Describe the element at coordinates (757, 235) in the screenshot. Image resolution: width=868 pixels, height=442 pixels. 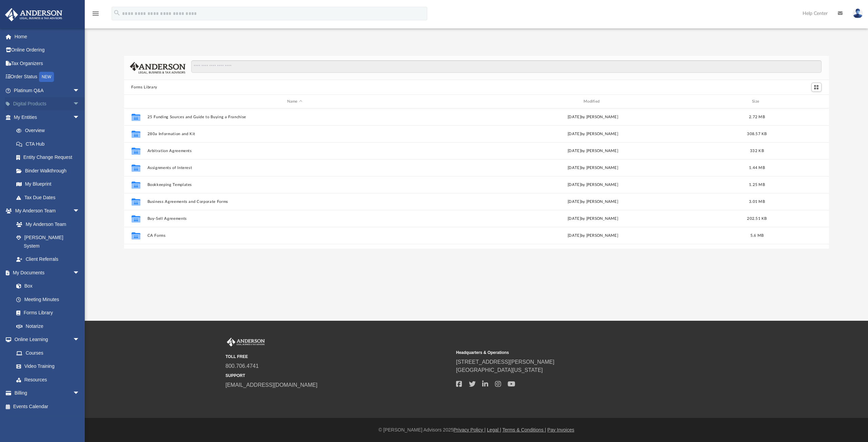
I see `span: 5.6 MB` at that location.